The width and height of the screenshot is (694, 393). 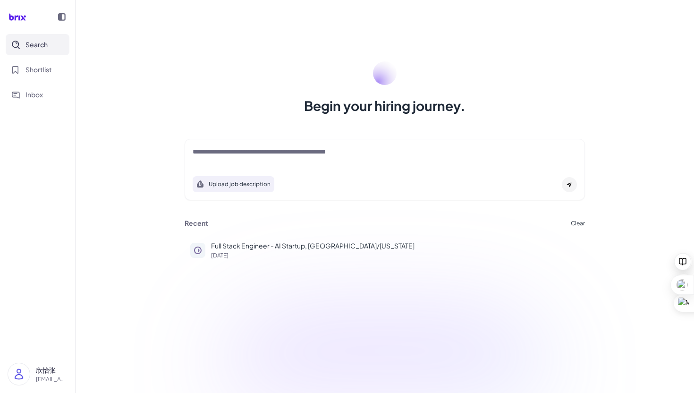 What do you see at coordinates (39, 69) in the screenshot?
I see `span: Shortlist` at bounding box center [39, 69].